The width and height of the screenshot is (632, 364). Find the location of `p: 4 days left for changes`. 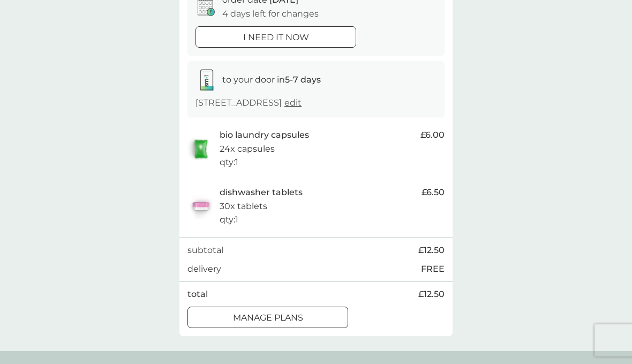

p: 4 days left for changes is located at coordinates (271, 14).